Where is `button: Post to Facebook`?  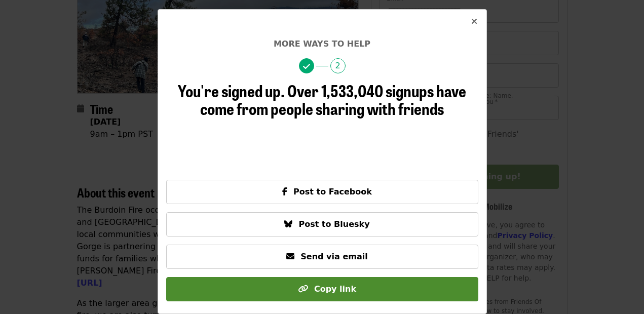
button: Post to Facebook is located at coordinates (322, 192).